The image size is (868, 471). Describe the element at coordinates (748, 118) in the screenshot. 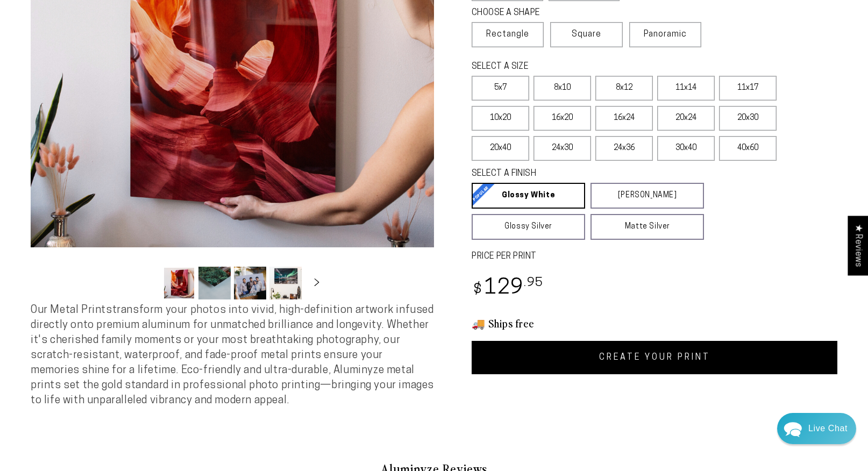

I see `label: 20x30` at that location.